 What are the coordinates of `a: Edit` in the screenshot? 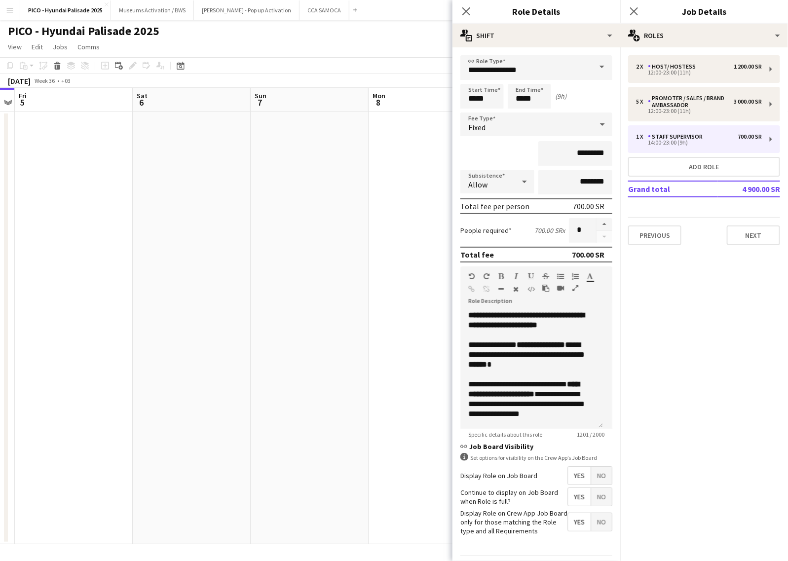 It's located at (37, 47).